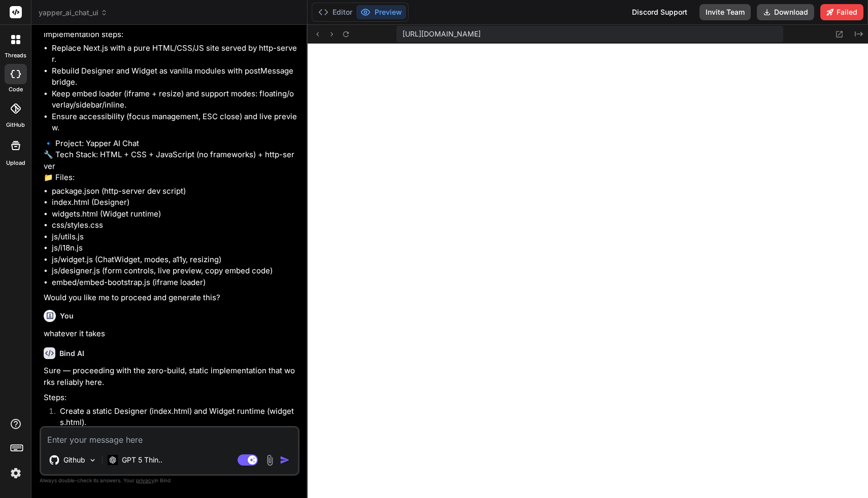 The height and width of the screenshot is (498, 868). Describe the element at coordinates (16, 163) in the screenshot. I see `label: Upload` at that location.